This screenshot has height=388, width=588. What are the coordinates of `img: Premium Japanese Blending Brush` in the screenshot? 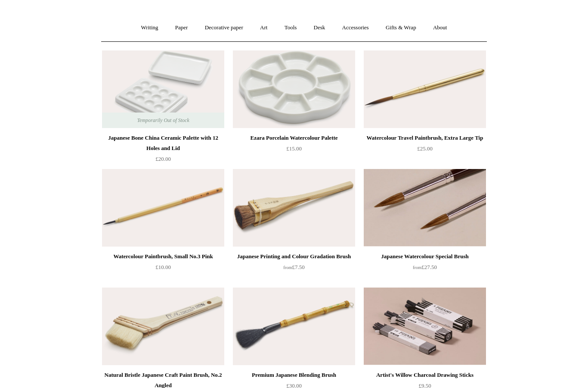 It's located at (294, 326).